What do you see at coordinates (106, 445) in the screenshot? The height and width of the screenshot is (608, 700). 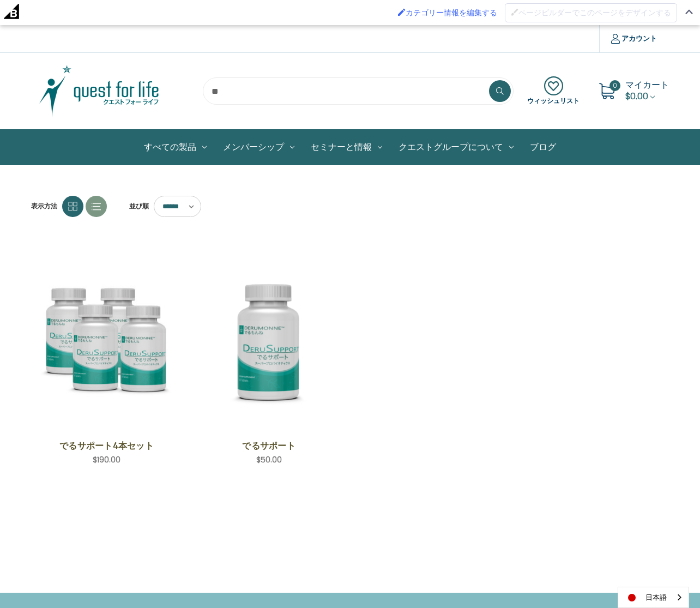 I see `a: でるサポート4本セット` at bounding box center [106, 445].